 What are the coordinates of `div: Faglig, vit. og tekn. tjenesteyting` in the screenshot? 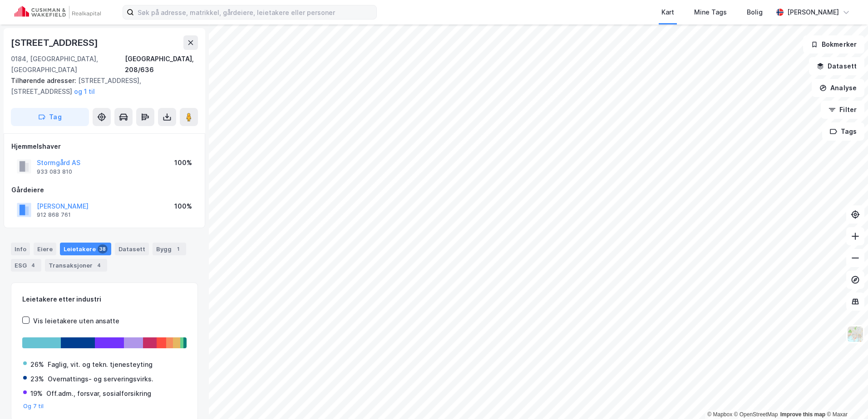 It's located at (100, 365).